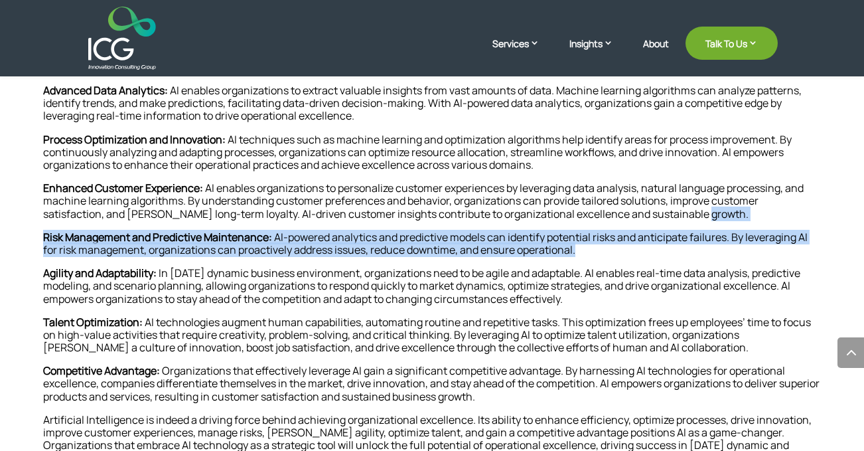 The height and width of the screenshot is (451, 864). I want to click on strong: Agility and Adaptability:, so click(100, 273).